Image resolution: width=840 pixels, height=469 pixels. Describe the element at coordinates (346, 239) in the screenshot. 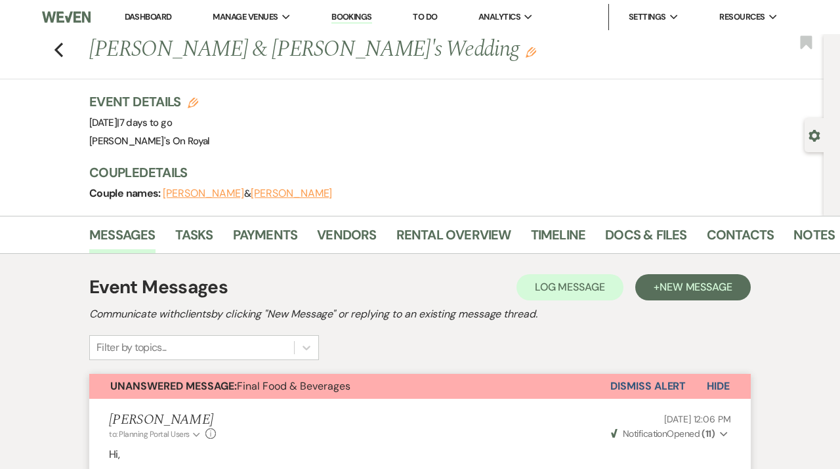

I see `a: Vendors` at that location.